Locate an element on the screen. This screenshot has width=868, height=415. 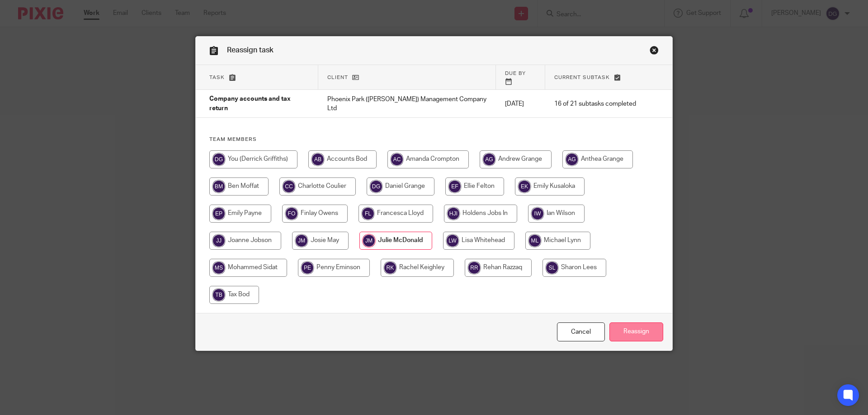
span: Due by is located at coordinates (515, 73).